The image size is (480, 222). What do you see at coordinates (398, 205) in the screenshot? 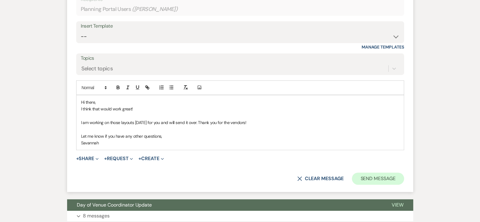
I see `button: View` at bounding box center [398, 205].